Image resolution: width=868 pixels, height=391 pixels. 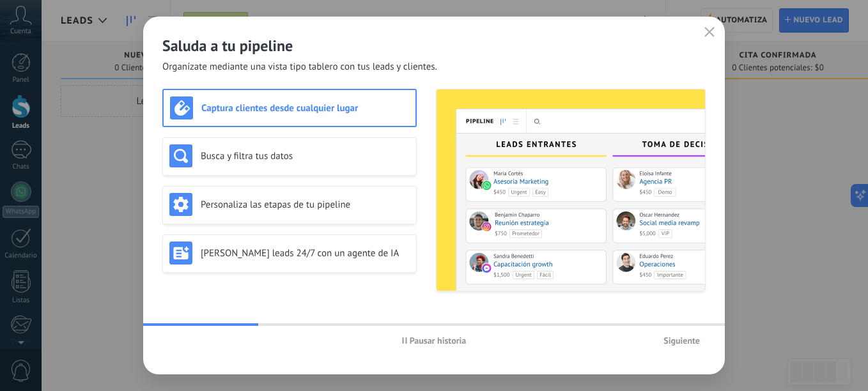 What do you see at coordinates (681, 341) in the screenshot?
I see `button: Siguiente` at bounding box center [681, 341].